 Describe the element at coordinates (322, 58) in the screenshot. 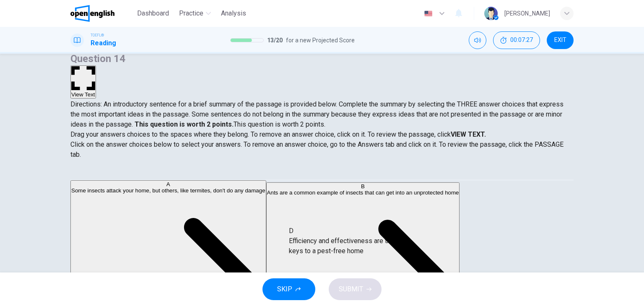

I see `h4: Question 14` at that location.